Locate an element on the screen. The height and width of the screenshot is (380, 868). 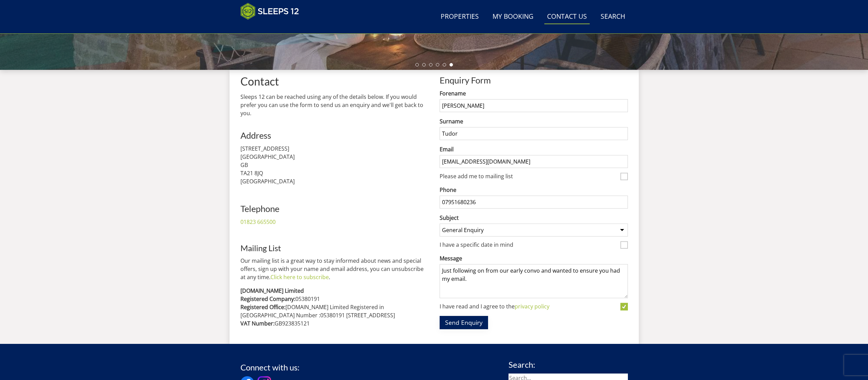
label: Subject is located at coordinates (534, 218).